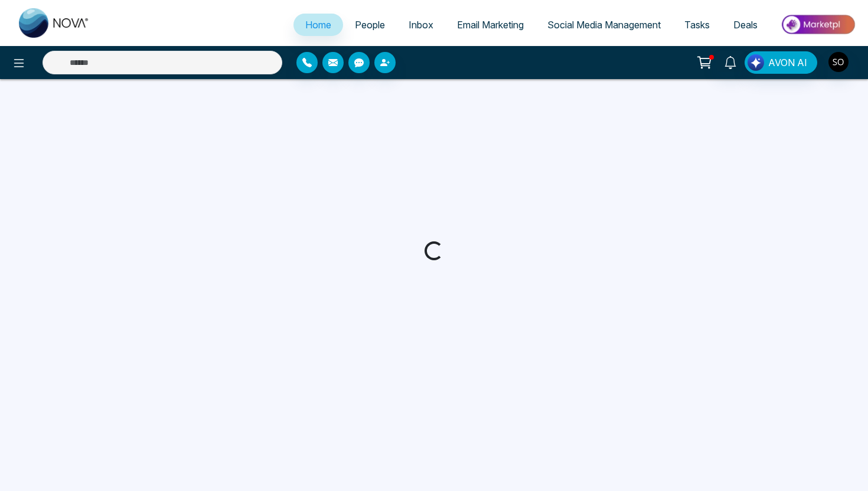 The width and height of the screenshot is (868, 491). Describe the element at coordinates (788, 62) in the screenshot. I see `span: AVON AI` at that location.